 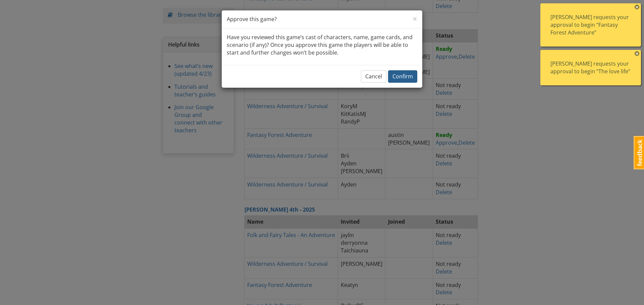 What do you see at coordinates (374, 77) in the screenshot?
I see `button: Cancel` at bounding box center [374, 77].